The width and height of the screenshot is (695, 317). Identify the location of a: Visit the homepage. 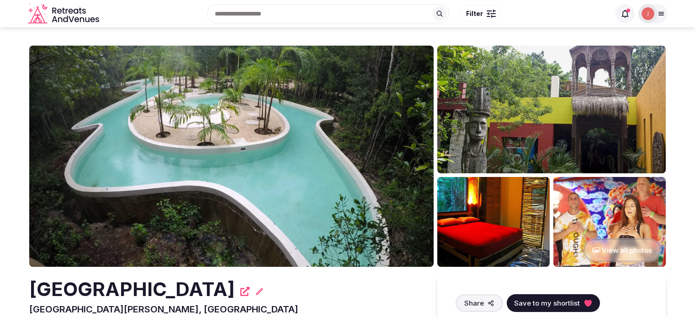
(64, 14).